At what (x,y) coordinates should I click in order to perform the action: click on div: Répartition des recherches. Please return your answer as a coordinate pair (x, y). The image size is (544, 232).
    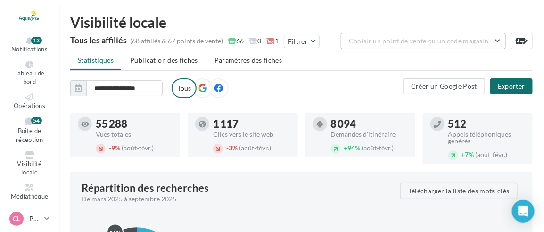
    Looking at the image, I should click on (145, 188).